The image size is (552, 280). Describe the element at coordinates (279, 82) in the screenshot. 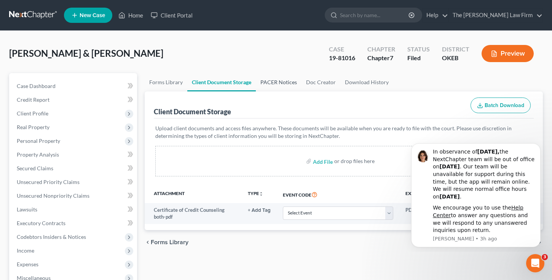

I see `a: PACER Notices` at that location.